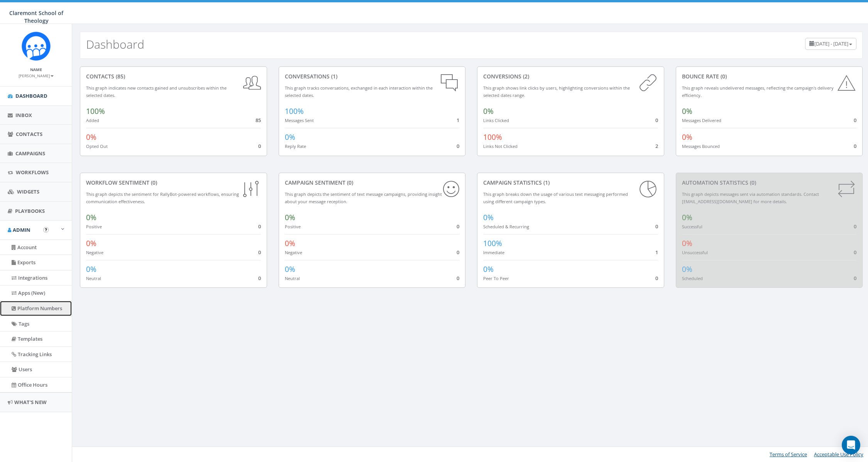  Describe the element at coordinates (29, 191) in the screenshot. I see `span: Widgets` at that location.